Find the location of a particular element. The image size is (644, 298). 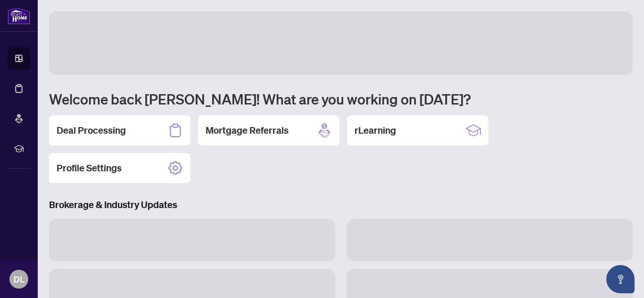

button: Open asap is located at coordinates (620, 280).